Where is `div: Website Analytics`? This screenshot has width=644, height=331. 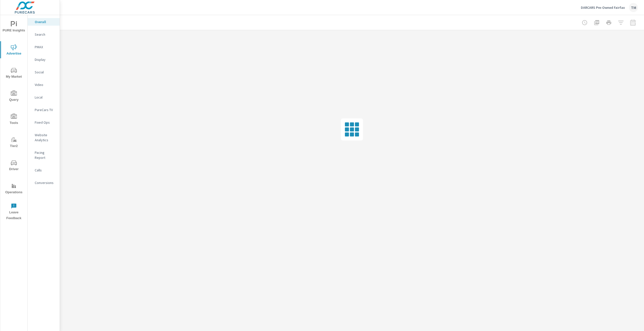 div: Website Analytics is located at coordinates (43, 138).